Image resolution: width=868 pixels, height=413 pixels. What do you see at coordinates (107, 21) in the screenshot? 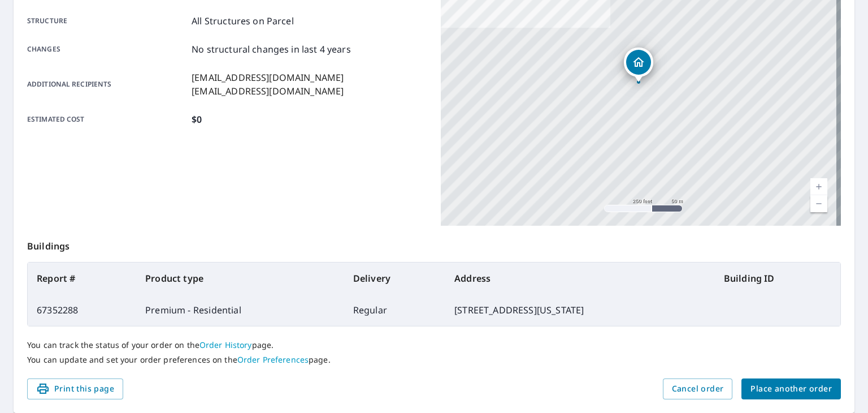
I see `p: Structure` at bounding box center [107, 21].